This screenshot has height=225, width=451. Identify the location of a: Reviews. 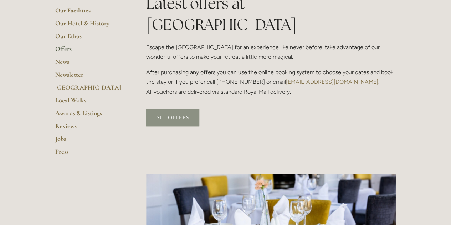
(89, 128).